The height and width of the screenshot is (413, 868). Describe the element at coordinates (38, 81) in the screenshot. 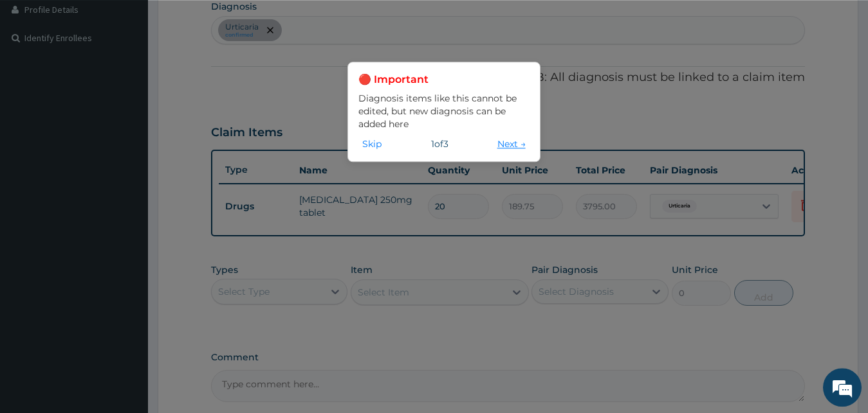

I see `img: d_794563401_company_1708531726252_794563401` at that location.